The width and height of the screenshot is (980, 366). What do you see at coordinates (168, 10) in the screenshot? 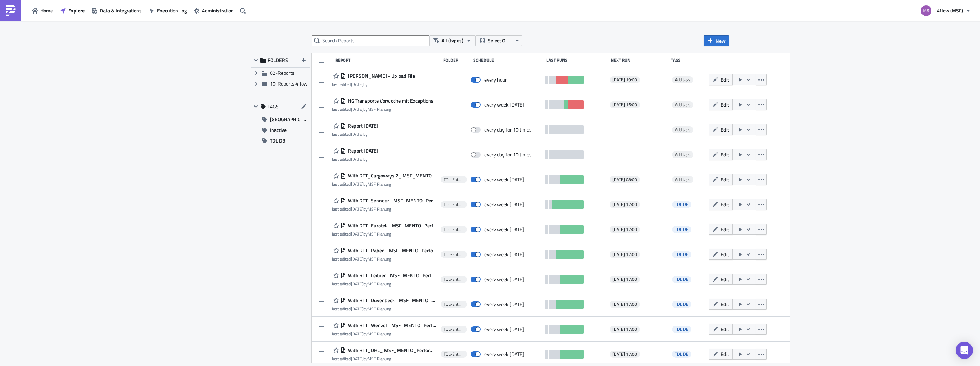
I see `button: Execution Log` at bounding box center [168, 10].